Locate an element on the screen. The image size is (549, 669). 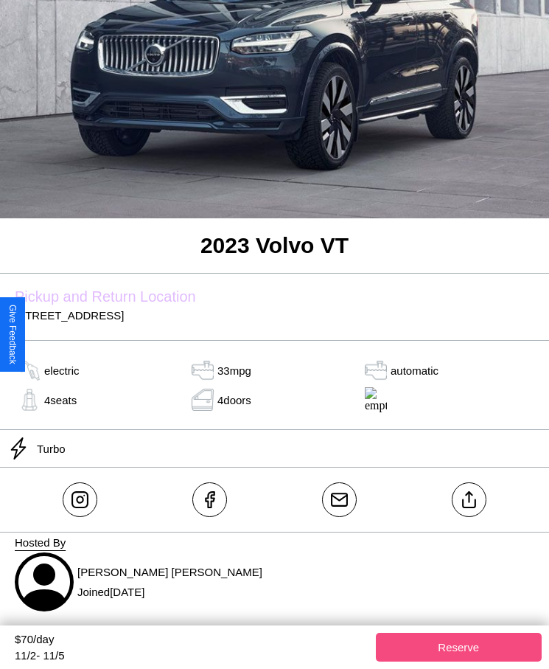
p: Turbo is located at coordinates (47, 448).